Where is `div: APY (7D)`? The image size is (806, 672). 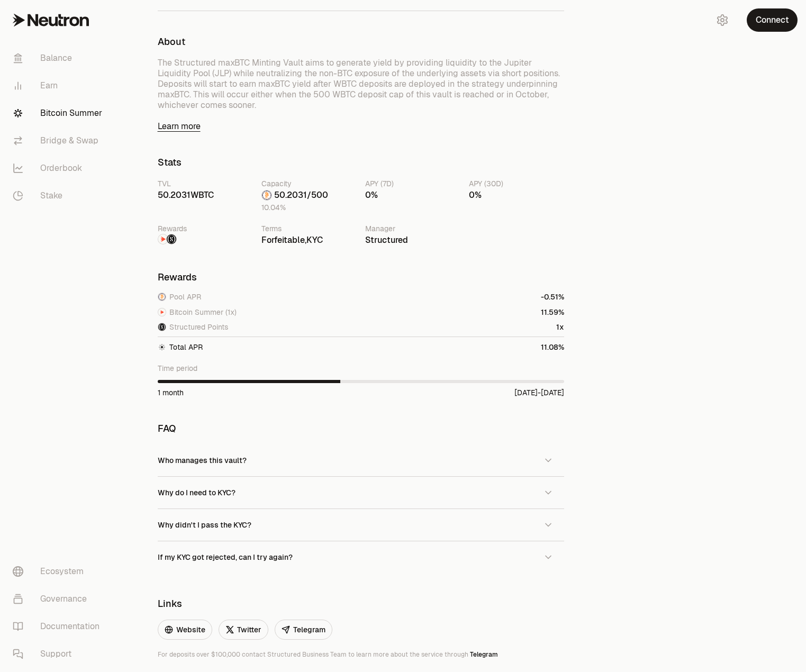
div: APY (7D) is located at coordinates (413, 184).